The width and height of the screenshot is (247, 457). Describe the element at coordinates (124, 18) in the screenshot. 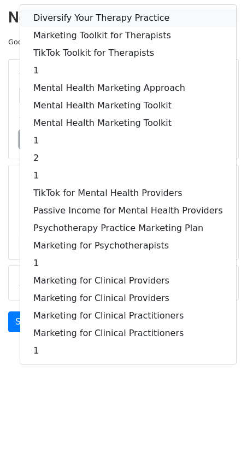

I see `h2: New Campaign` at that location.